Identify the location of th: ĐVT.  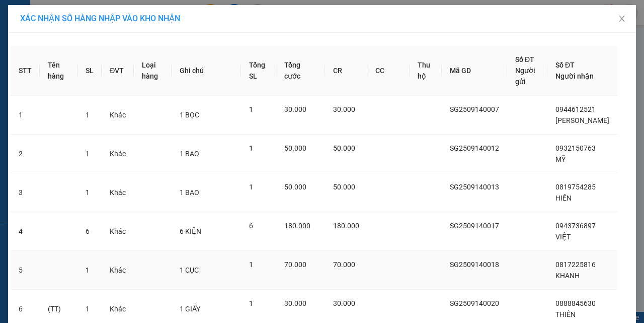
(118, 70).